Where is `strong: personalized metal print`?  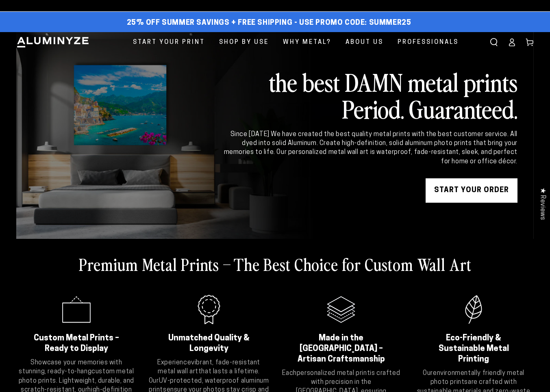
strong: personalized metal print is located at coordinates (333, 373).